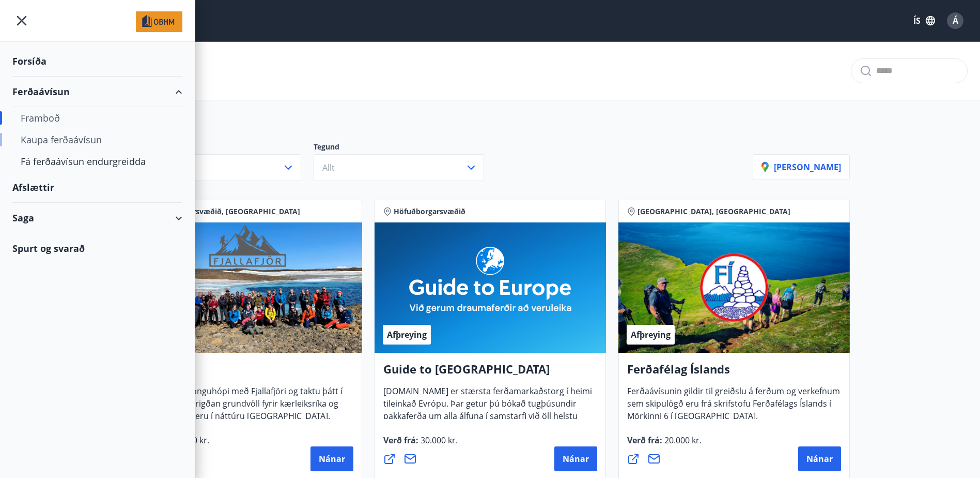 The height and width of the screenshot is (478, 980). Describe the element at coordinates (329, 168) in the screenshot. I see `span: Allt` at that location.